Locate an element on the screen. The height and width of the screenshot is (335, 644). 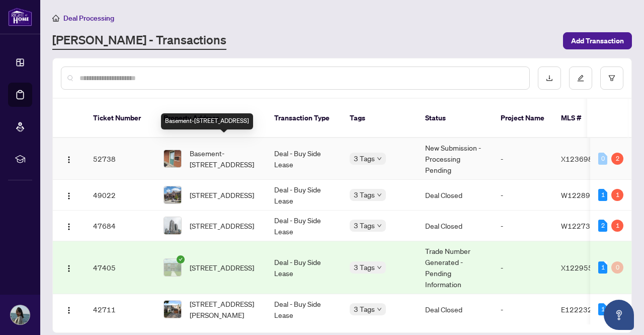
button: edit is located at coordinates (581, 78).